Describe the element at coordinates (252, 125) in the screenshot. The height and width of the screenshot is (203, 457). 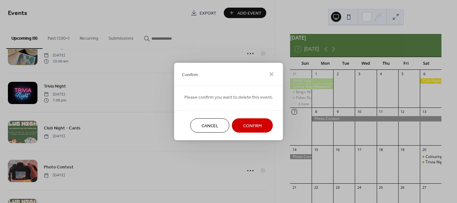
I see `button: Confirm` at that location.